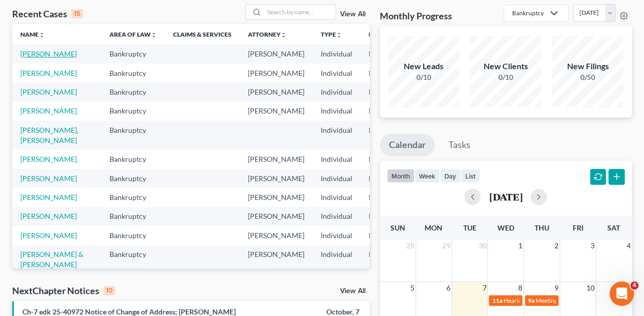  Describe the element at coordinates (401, 176) in the screenshot. I see `button: month` at that location.